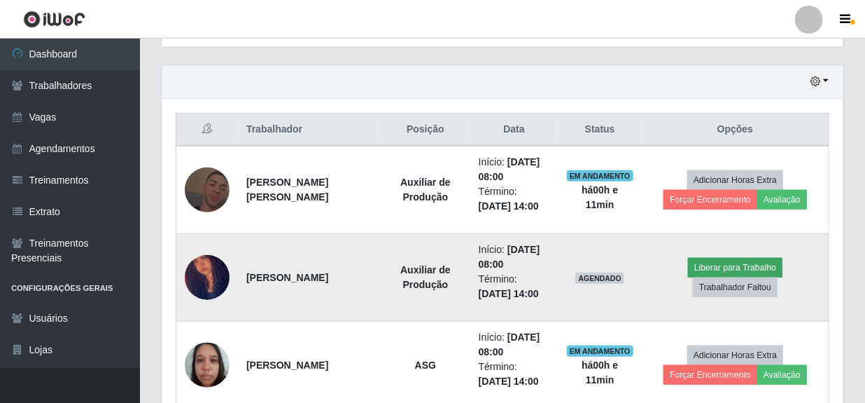 The height and width of the screenshot is (403, 865). Describe the element at coordinates (426, 365) in the screenshot. I see `strong: ASG` at that location.